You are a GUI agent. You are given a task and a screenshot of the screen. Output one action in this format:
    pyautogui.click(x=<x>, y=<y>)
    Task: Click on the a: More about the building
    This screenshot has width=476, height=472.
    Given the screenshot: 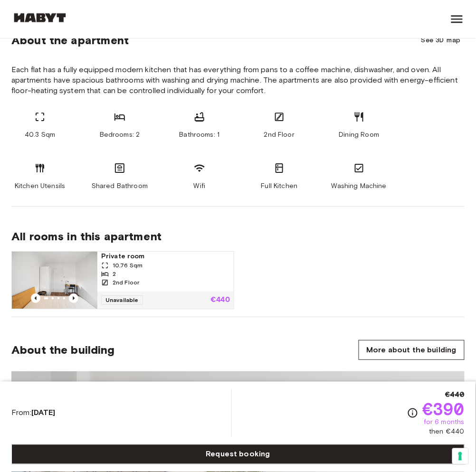 What is the action you would take?
    pyautogui.click(x=411, y=350)
    